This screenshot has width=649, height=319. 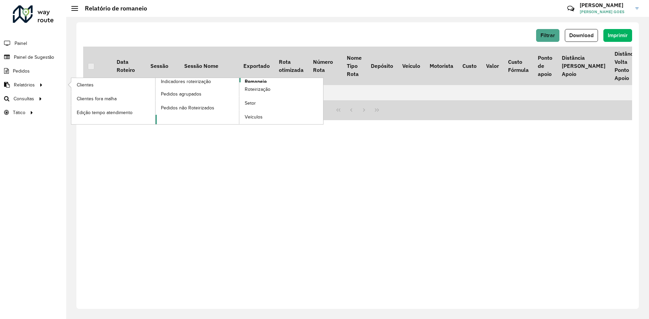 I want to click on th: Valor, so click(x=492, y=66).